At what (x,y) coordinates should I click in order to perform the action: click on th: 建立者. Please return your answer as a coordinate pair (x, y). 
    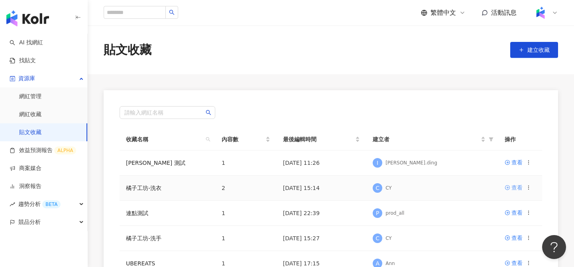
    Looking at the image, I should click on (432, 139).